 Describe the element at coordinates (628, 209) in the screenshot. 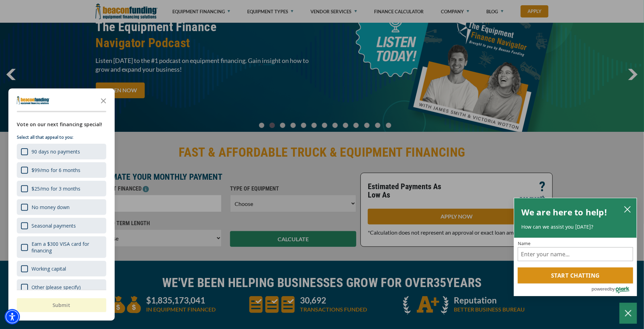

I see `button: close chatbox` at that location.